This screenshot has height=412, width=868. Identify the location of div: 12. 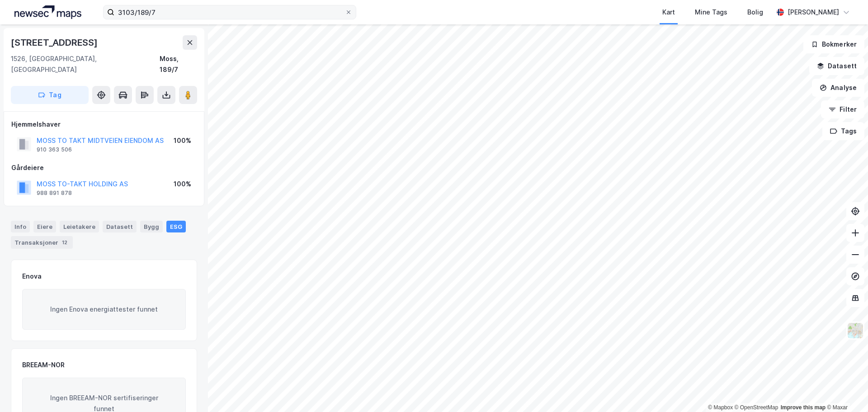
(65, 242).